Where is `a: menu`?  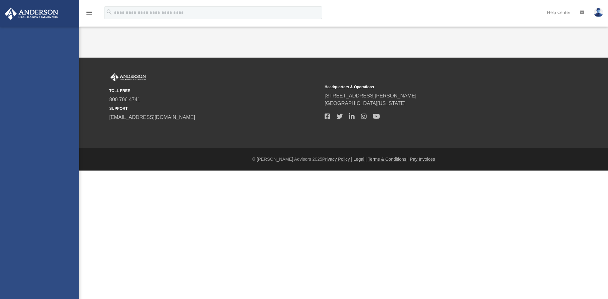 a: menu is located at coordinates (89, 14).